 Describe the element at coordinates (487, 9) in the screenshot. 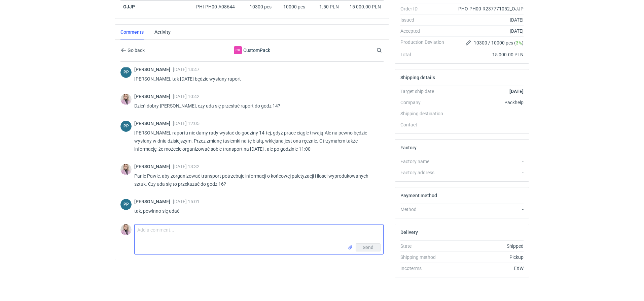

I see `div: PHO-PH00-R237771052_OJJP` at that location.